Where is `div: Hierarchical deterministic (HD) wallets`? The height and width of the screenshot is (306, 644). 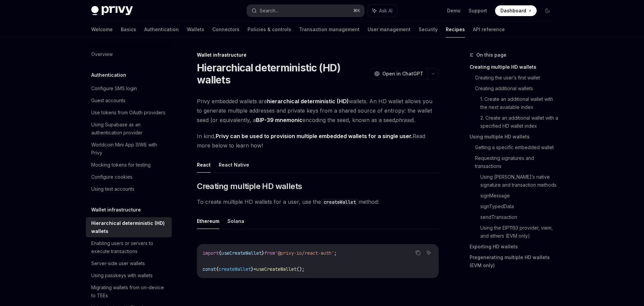 div: Hierarchical deterministic (HD) wallets is located at coordinates (130, 227).